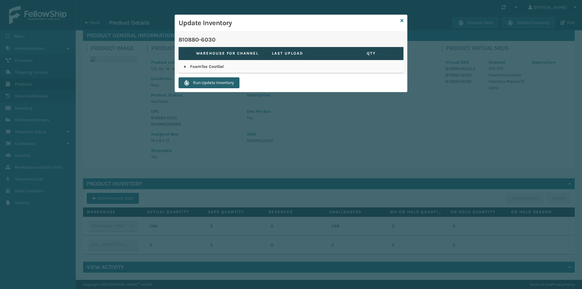 The image size is (582, 289). I want to click on h3: Update Inventory, so click(288, 23).